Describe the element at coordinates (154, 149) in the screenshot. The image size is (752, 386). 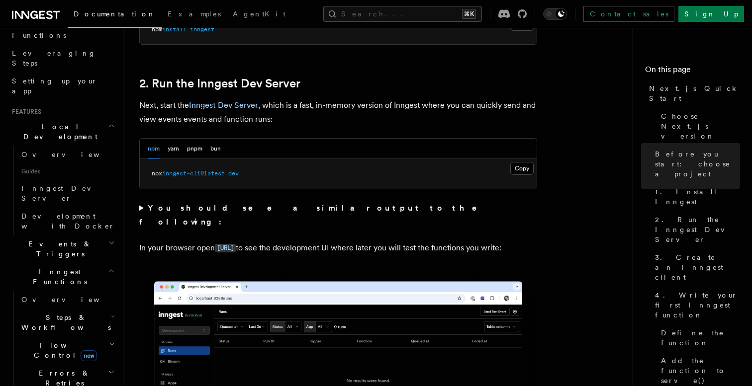
I see `button: npm` at that location.